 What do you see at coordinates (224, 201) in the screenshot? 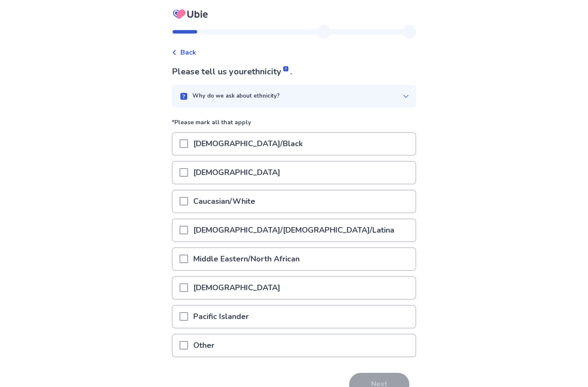
I see `p: Caucasian/White` at bounding box center [224, 201].